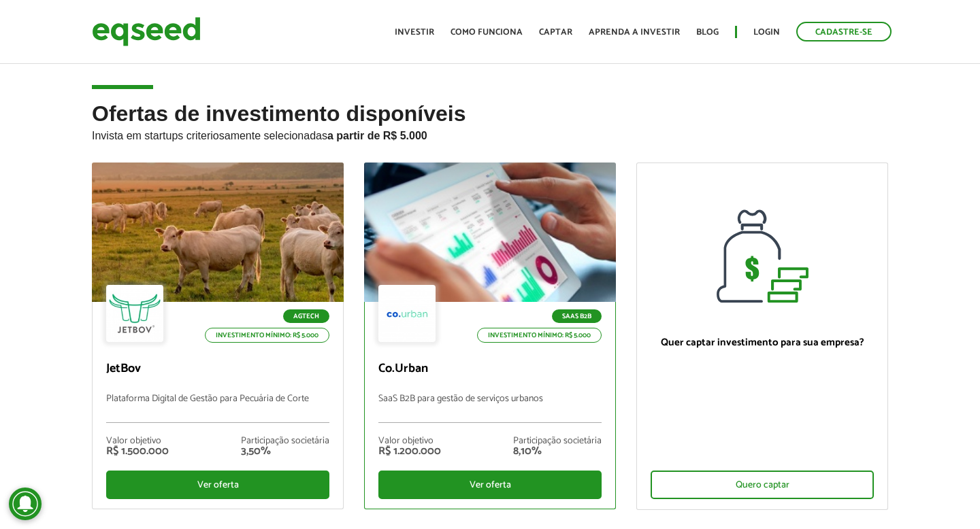  Describe the element at coordinates (634, 32) in the screenshot. I see `a: Aprenda a investir` at that location.